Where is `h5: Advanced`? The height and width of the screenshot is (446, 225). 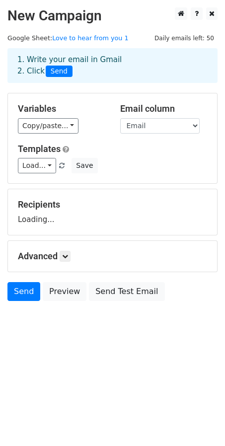 h5: Advanced is located at coordinates (112, 256).